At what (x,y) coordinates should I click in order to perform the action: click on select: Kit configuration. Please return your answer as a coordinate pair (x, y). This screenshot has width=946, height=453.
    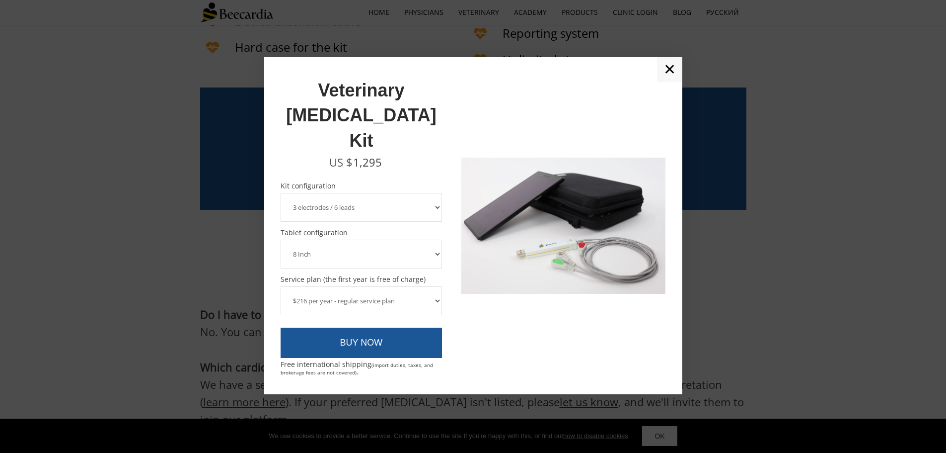
    Looking at the image, I should click on (362, 207).